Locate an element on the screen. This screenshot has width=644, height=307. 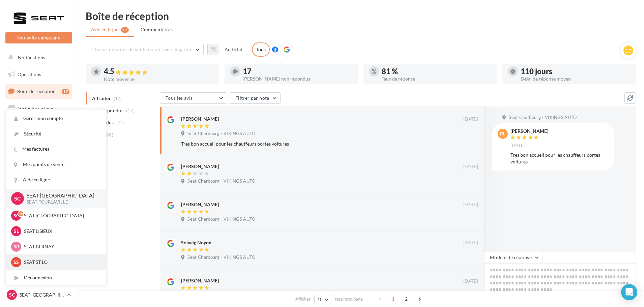
a: Mes factures is located at coordinates (56, 149).